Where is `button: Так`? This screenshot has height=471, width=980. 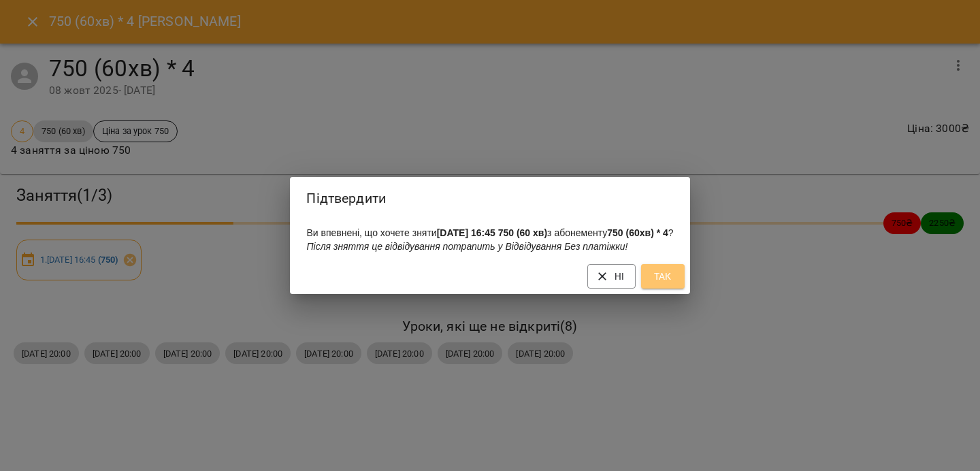 button: Так is located at coordinates (663, 277).